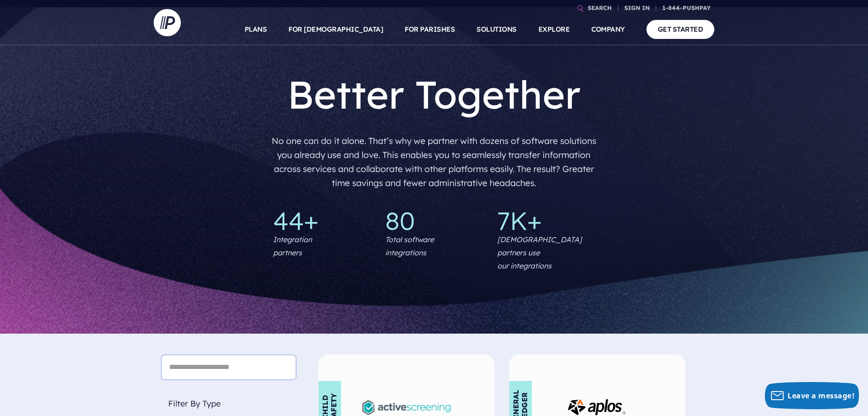 The height and width of the screenshot is (416, 868). What do you see at coordinates (821, 395) in the screenshot?
I see `span: Leave a message!` at bounding box center [821, 395].